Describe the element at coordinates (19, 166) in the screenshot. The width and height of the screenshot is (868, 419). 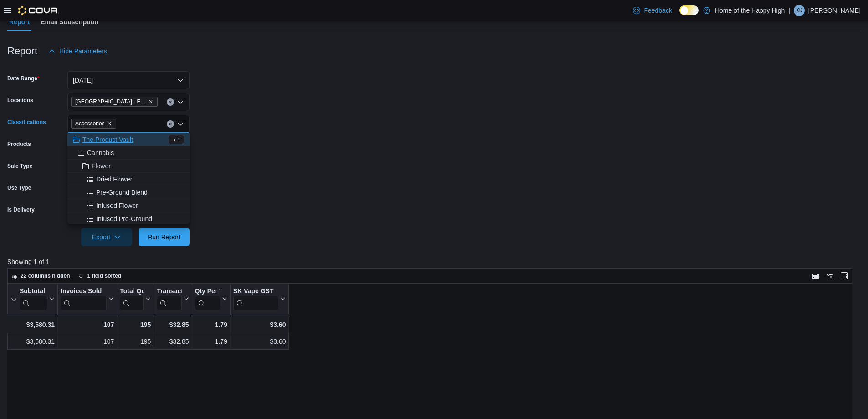
I see `label: Sale Type` at that location.